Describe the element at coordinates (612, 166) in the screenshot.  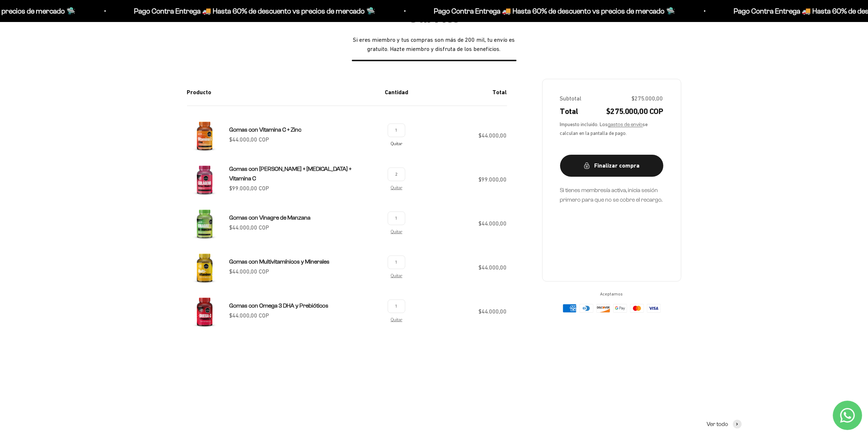
I see `div: Finalizar compra` at that location.